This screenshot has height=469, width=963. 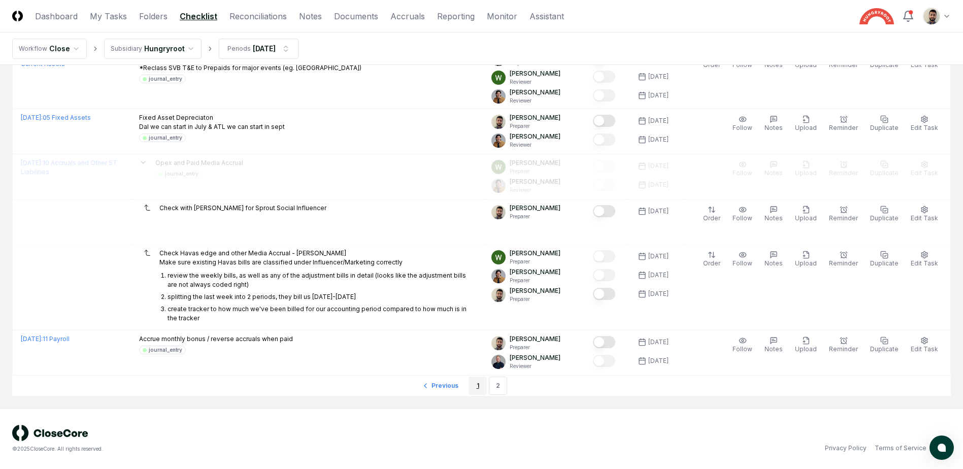 What do you see at coordinates (499, 362) in the screenshot?
I see `img: ACg8ocLvq7MjQV6RZF1_Z8o96cGG_vCwfvrLdMx8PuJaibycWA8ZaAE=s96-c` at bounding box center [499, 362].